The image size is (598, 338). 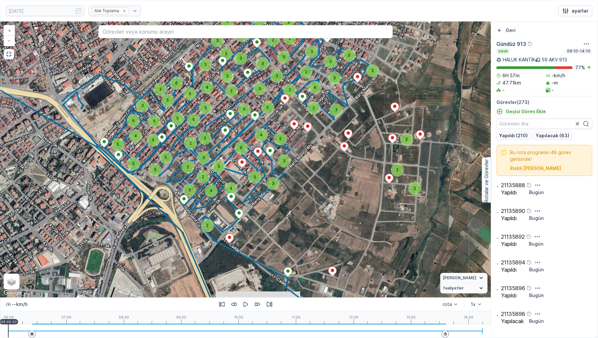 I want to click on p: 06:00, so click(x=9, y=317).